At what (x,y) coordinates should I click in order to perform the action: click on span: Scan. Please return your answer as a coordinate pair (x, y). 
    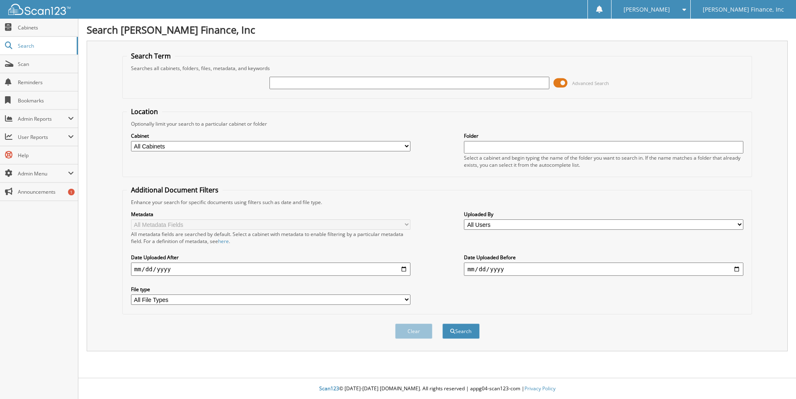
    Looking at the image, I should click on (46, 64).